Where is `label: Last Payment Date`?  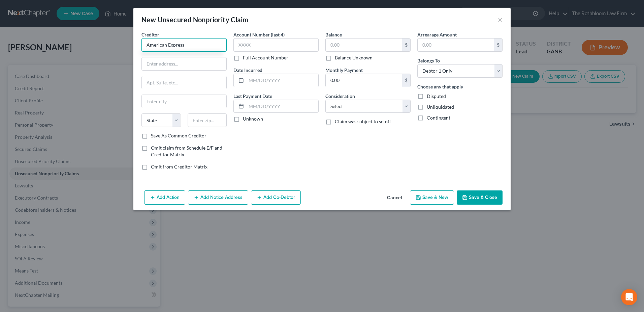 label: Last Payment Date is located at coordinates (253, 96).